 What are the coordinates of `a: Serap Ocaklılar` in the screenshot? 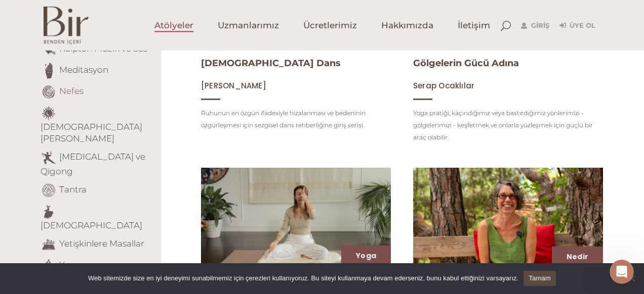 It's located at (443, 86).